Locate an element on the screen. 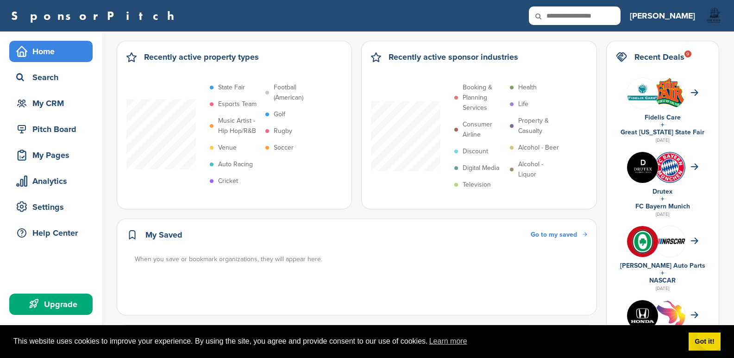  img: La 2028 olympics logo is located at coordinates (670, 328).